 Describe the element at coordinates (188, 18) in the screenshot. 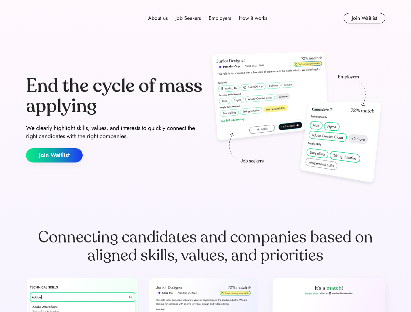

I see `div: Job Seekers` at that location.